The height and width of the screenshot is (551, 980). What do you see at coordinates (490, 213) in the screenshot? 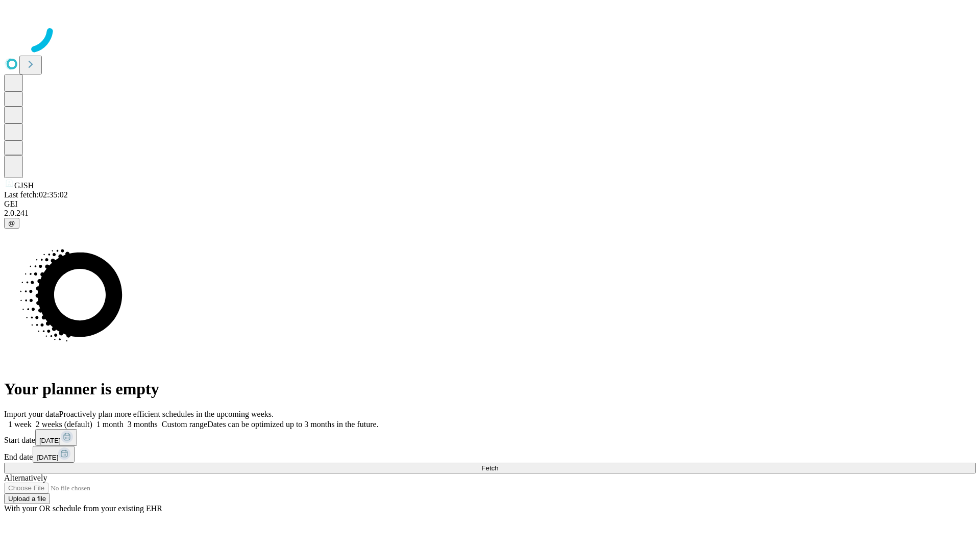
I see `div: 2.0.241` at bounding box center [490, 213].